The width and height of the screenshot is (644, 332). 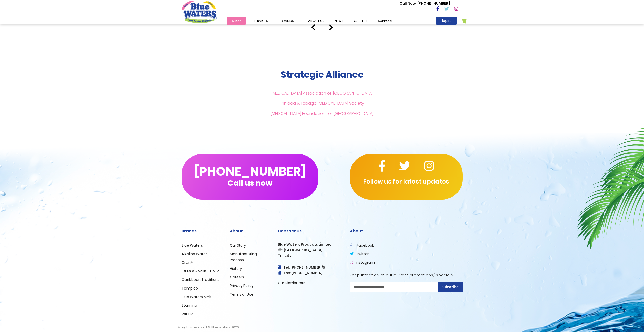 What do you see at coordinates (362, 262) in the screenshot?
I see `a: Instagram` at bounding box center [362, 262].